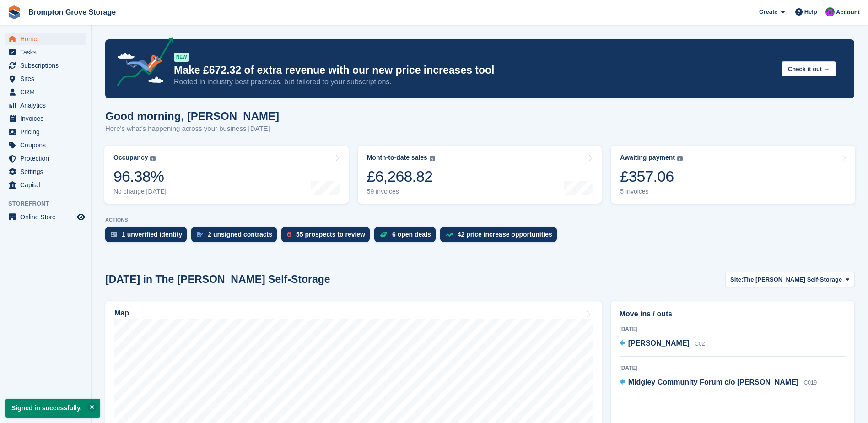 The width and height of the screenshot is (868, 423). What do you see at coordinates (647, 158) in the screenshot?
I see `div: Awaiting payment` at bounding box center [647, 158].